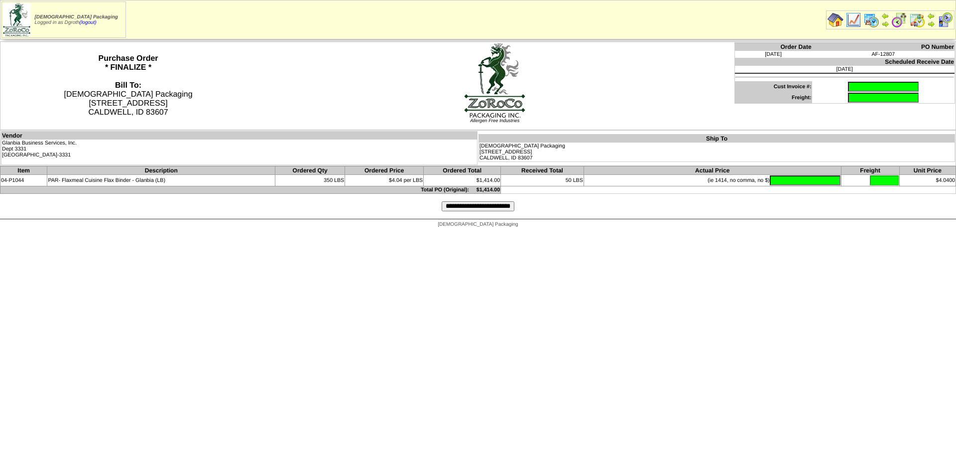  What do you see at coordinates (384, 180) in the screenshot?
I see `td: $4.04 per LBS` at bounding box center [384, 180].